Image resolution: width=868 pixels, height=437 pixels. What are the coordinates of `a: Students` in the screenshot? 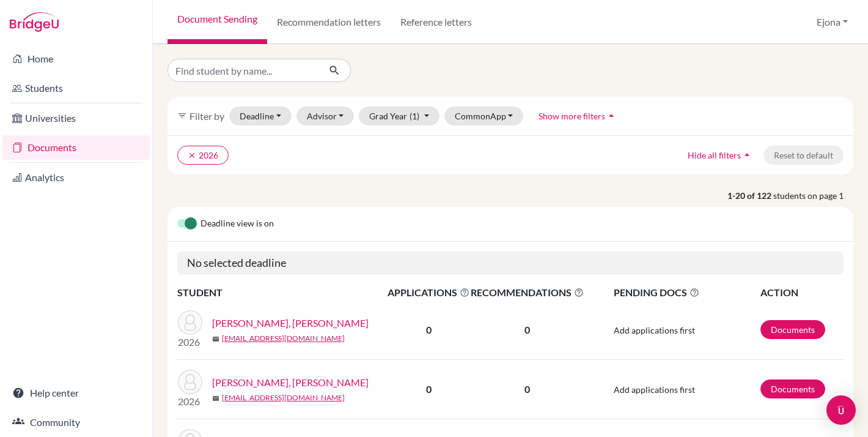 It's located at (76, 88).